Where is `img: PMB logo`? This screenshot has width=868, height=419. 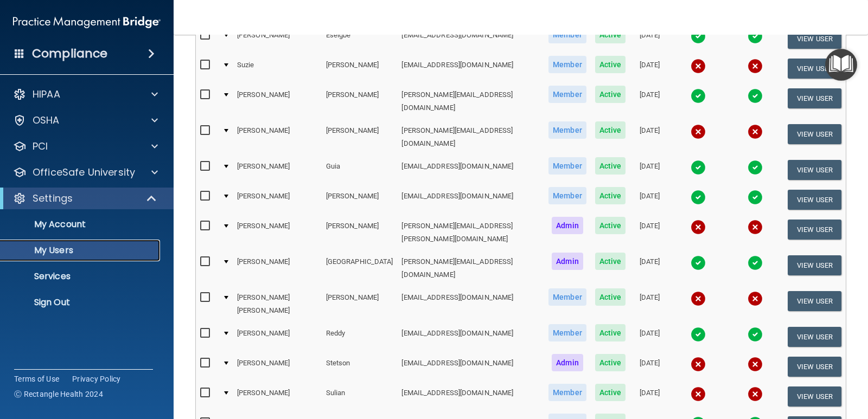
img: PMB logo is located at coordinates (87, 22).